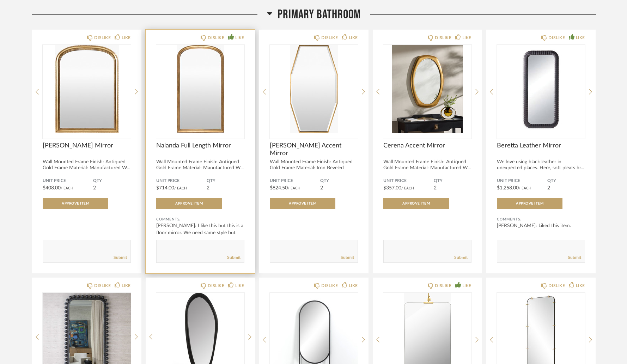 The width and height of the screenshot is (627, 364). I want to click on div: Wall Mounted Frame Finish: Antiqued Gold Frame Material: Iron Beveled, so click(314, 165).